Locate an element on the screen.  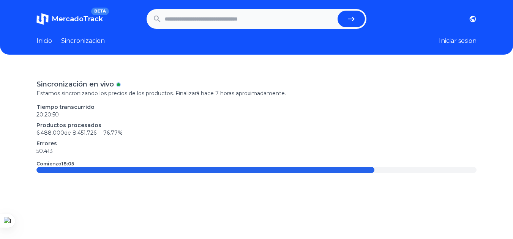
p: Productos procesados is located at coordinates (256, 125).